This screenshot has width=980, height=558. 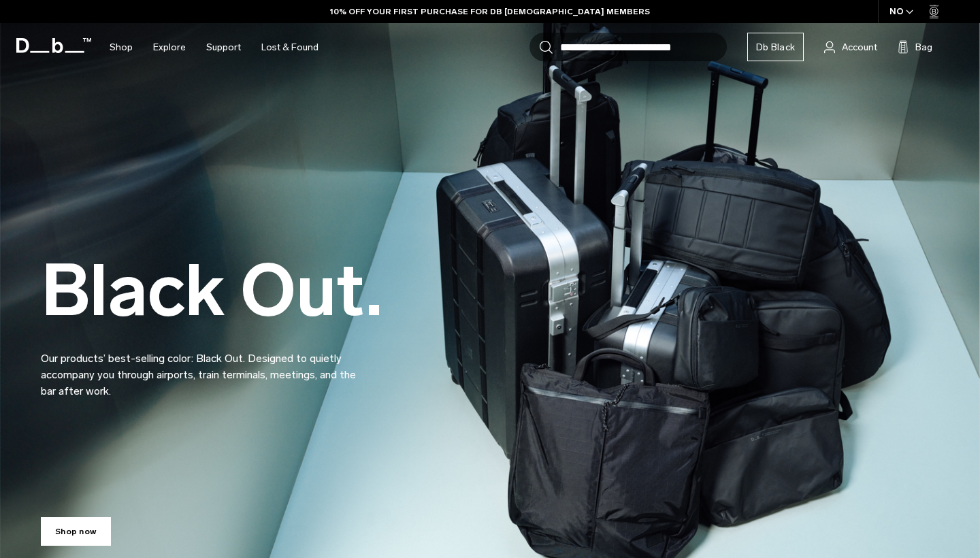 I want to click on a: Explore, so click(x=169, y=47).